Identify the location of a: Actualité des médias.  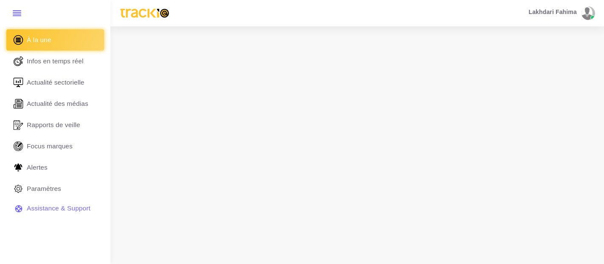
(55, 104).